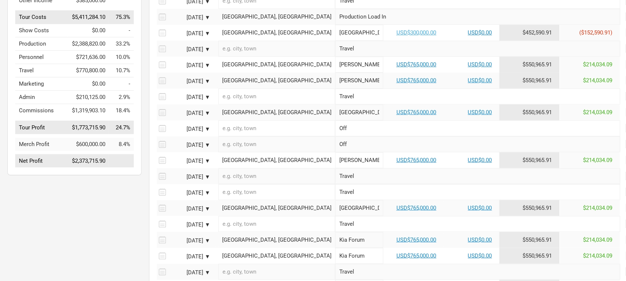 The image size is (626, 281). Describe the element at coordinates (42, 144) in the screenshot. I see `td: Merch Profit` at that location.